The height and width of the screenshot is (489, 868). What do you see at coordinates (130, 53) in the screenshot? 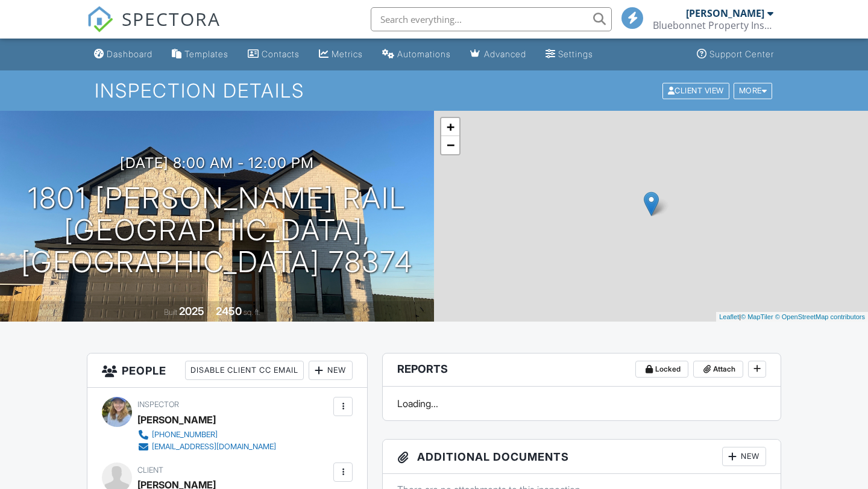
I see `div: Dashboard` at bounding box center [130, 53].